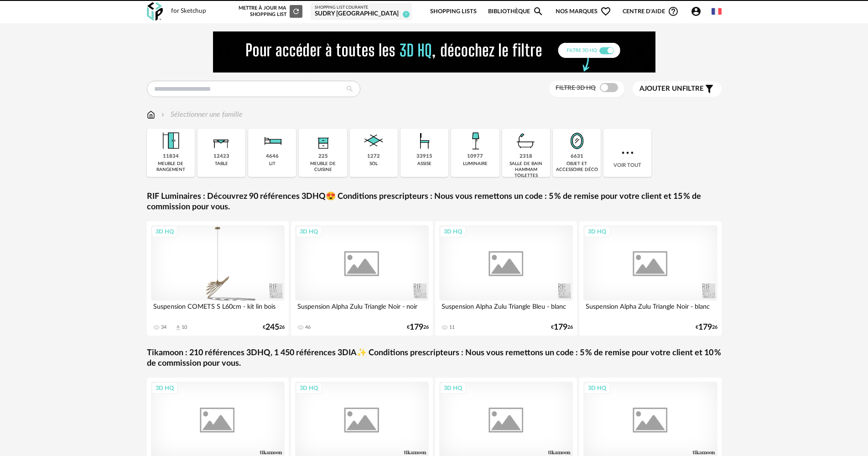 This screenshot has width=868, height=456. I want to click on div: 11, so click(452, 328).